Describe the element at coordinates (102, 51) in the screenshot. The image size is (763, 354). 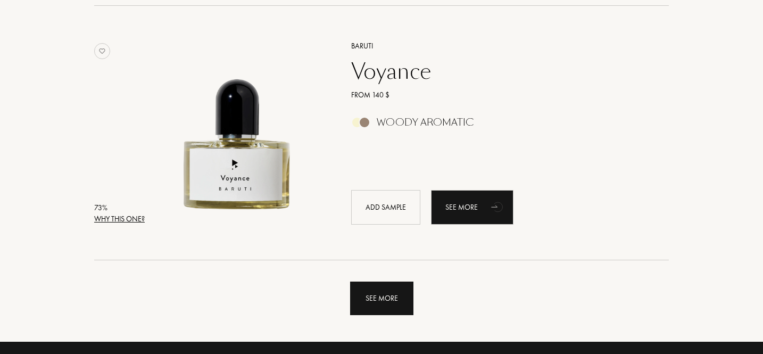
I see `img: no_like_p.png` at that location.